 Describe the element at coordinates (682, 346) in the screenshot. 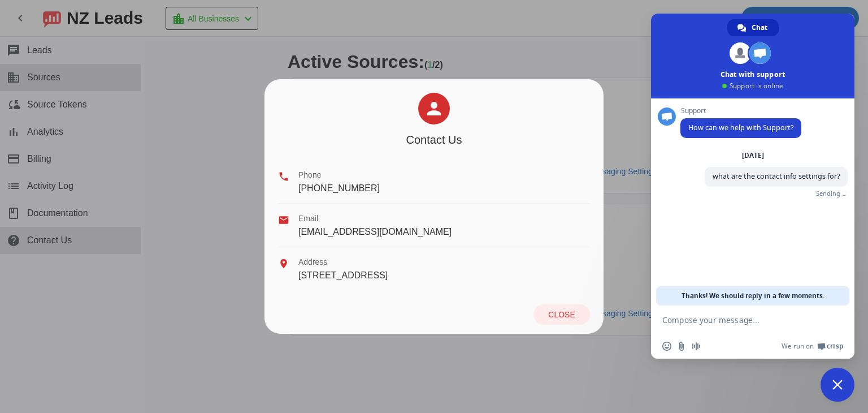

I see `span: Send a file` at that location.